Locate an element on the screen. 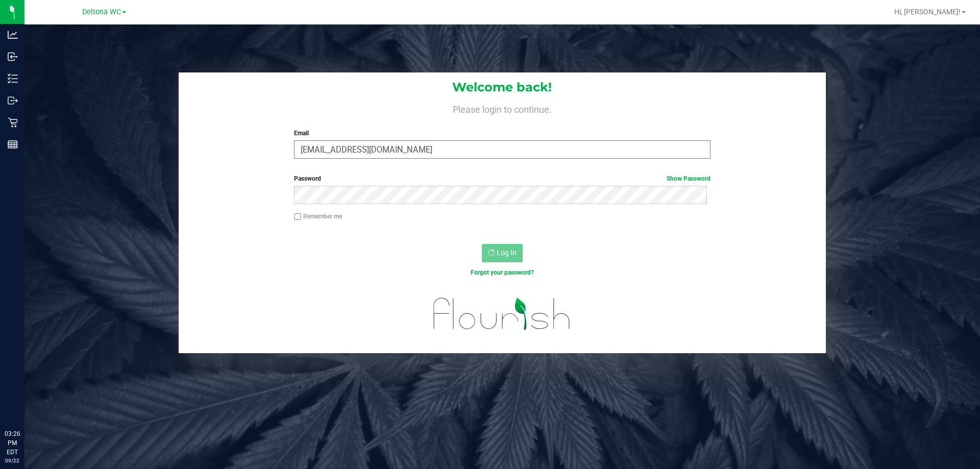 This screenshot has height=469, width=980. span: Log In is located at coordinates (506, 252).